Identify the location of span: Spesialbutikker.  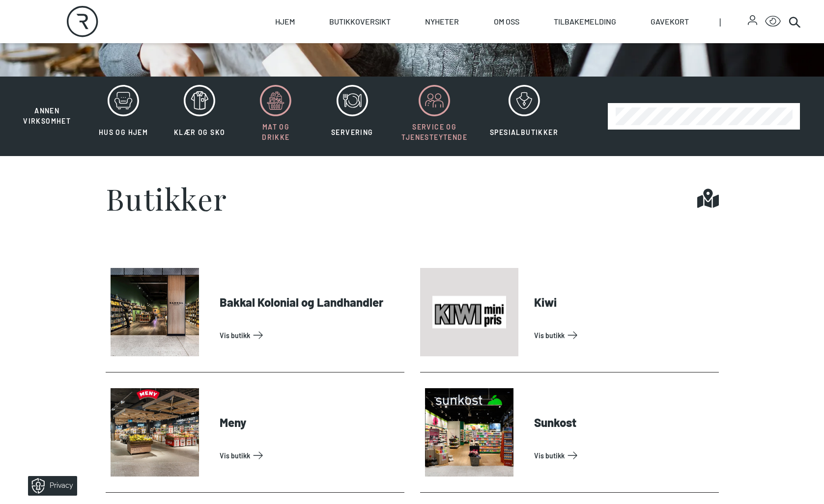
(523, 132).